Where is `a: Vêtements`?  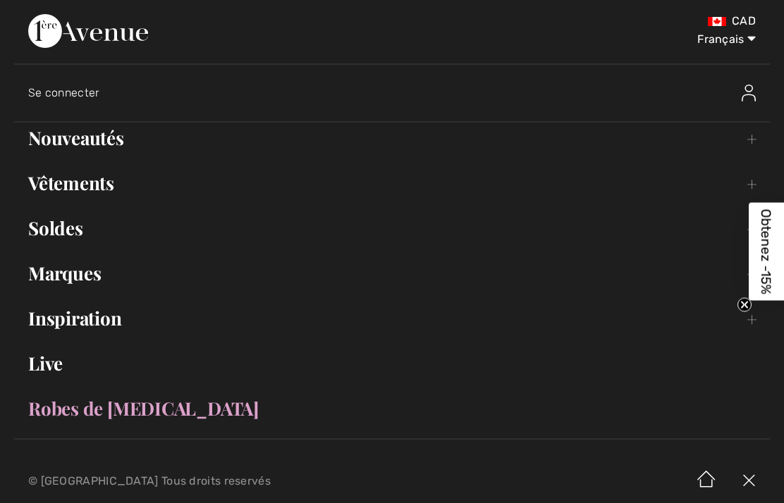
a: Vêtements is located at coordinates (392, 183).